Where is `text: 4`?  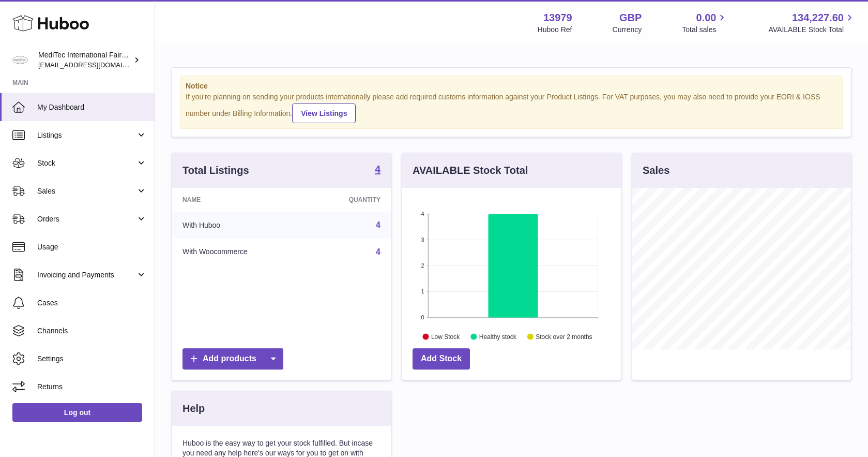
text: 4 is located at coordinates (422, 214).